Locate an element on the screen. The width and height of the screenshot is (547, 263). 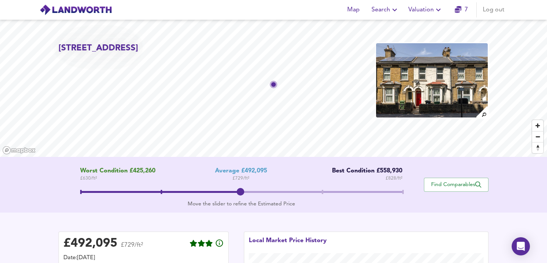
span: £ 729 / ft² is located at coordinates (241, 179).